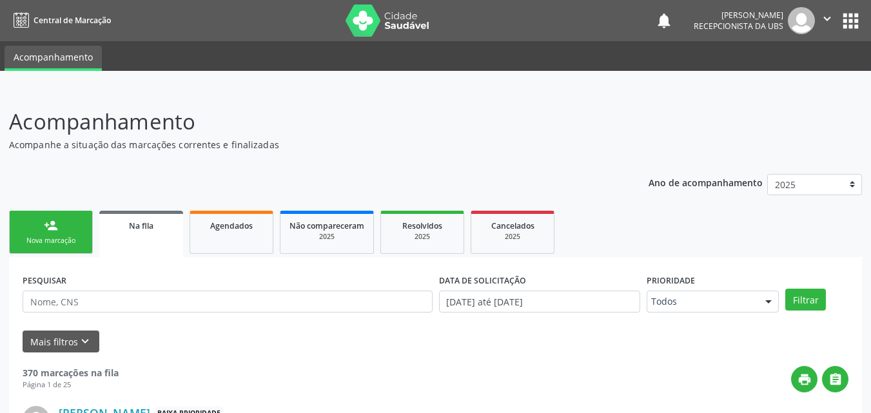 This screenshot has width=871, height=413. What do you see at coordinates (851, 21) in the screenshot?
I see `button: apps` at bounding box center [851, 21].